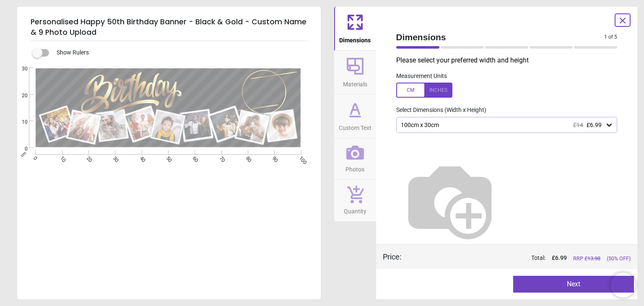  Describe the element at coordinates (574, 284) in the screenshot. I see `button: Next` at that location.